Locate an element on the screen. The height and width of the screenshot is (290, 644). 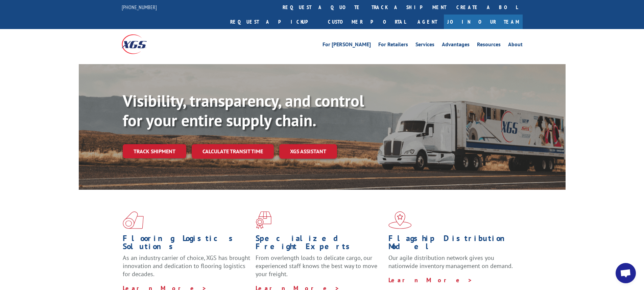
a: For Retailers is located at coordinates (393, 46).